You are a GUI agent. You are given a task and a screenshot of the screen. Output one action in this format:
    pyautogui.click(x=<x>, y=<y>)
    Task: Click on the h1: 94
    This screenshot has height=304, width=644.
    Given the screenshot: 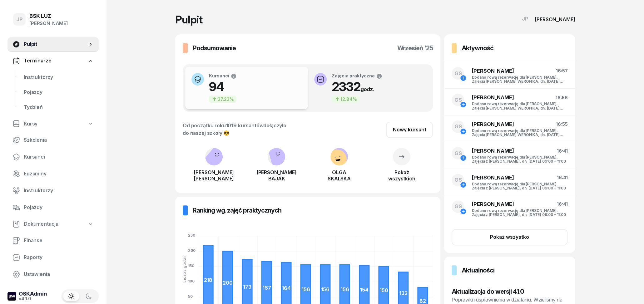 What is the action you would take?
    pyautogui.click(x=222, y=87)
    